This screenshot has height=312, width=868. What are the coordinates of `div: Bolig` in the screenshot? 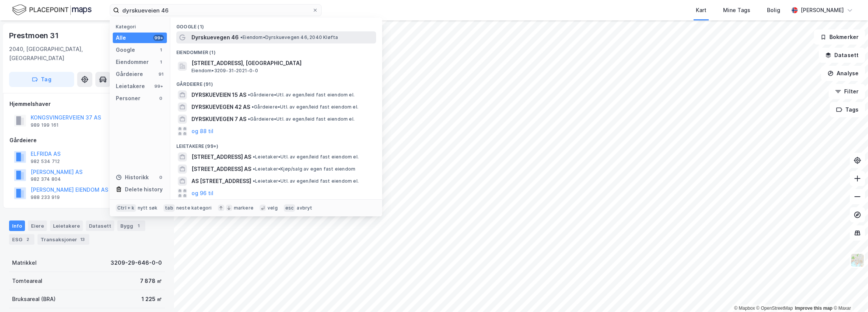 It's located at (774, 10).